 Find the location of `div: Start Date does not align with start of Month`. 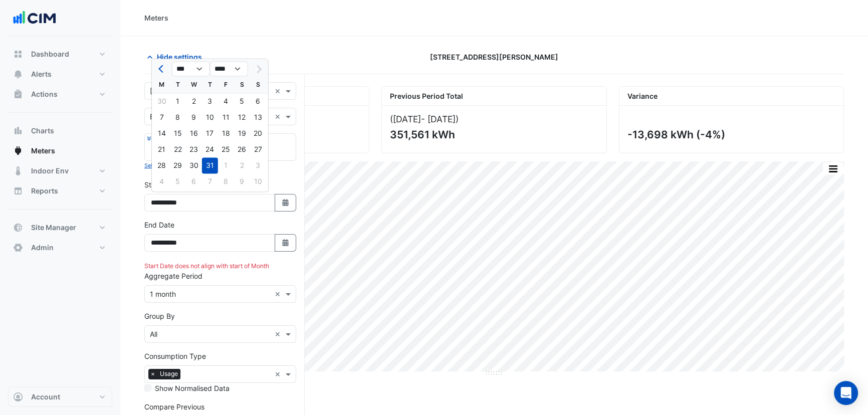

div: Start Date does not align with start of Month is located at coordinates (220, 267).